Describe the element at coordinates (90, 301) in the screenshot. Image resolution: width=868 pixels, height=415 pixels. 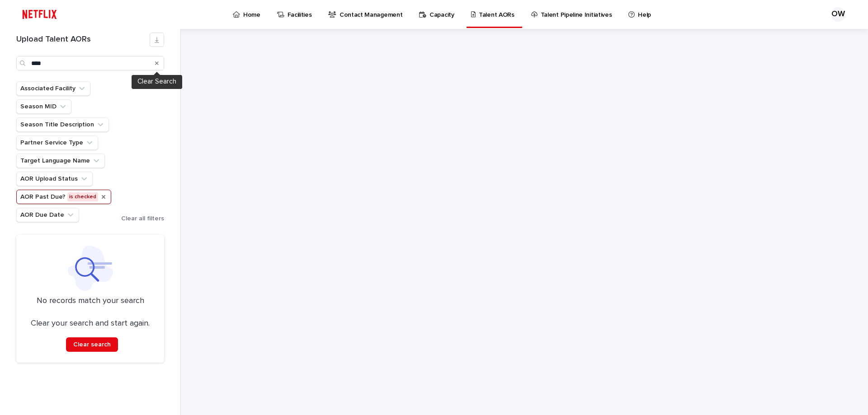
I see `p: No records match your search` at that location.